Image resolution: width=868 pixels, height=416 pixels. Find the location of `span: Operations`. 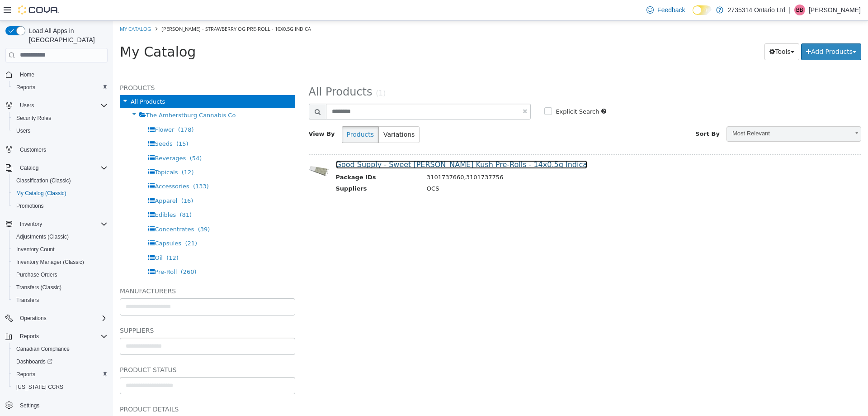

span: Operations is located at coordinates (33, 318).